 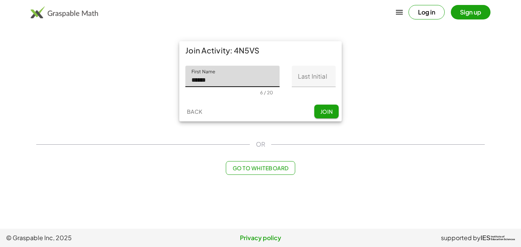 What do you see at coordinates (195, 111) in the screenshot?
I see `button: Back` at bounding box center [195, 111].